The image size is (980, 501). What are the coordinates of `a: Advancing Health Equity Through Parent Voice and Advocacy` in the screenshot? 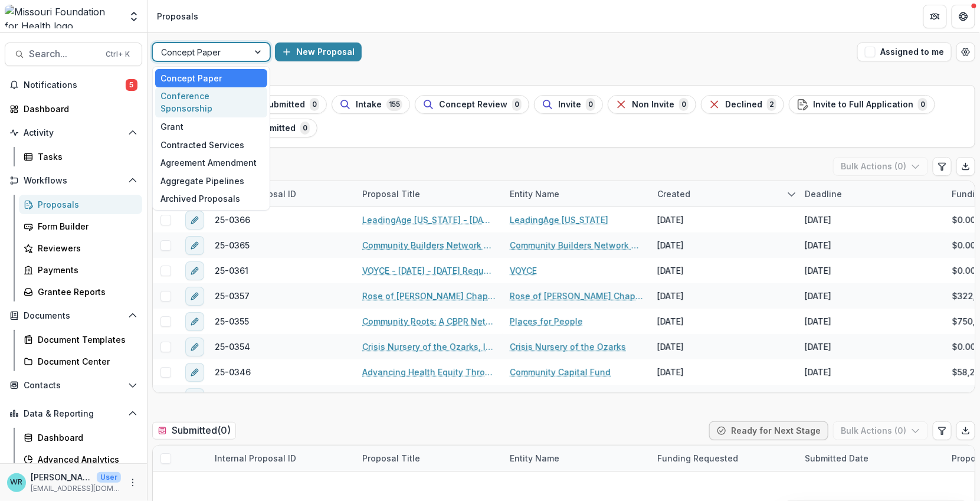 It's located at (429, 372).